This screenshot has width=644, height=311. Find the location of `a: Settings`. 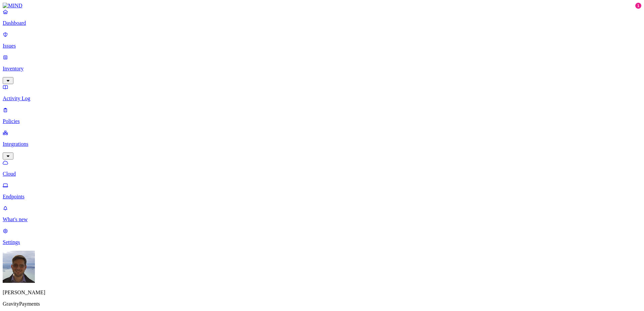

a: Settings is located at coordinates (322, 237).